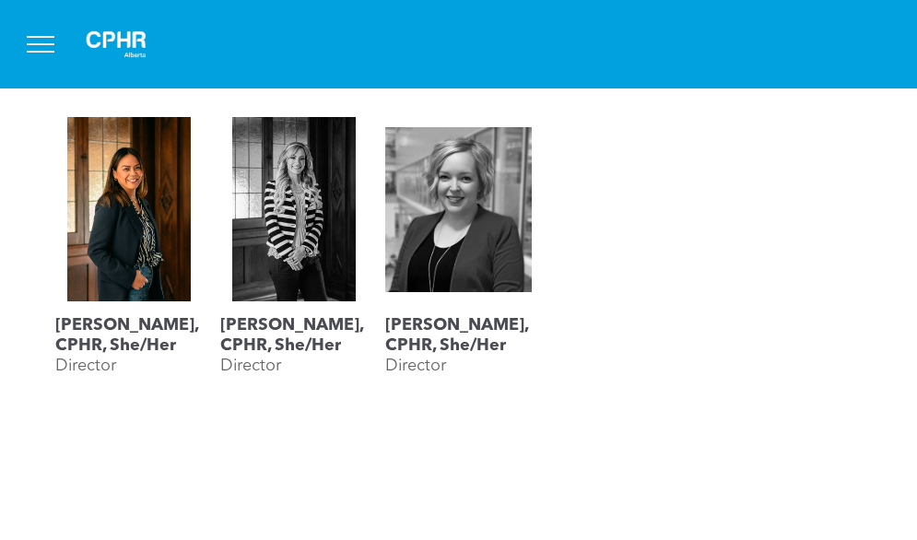 The height and width of the screenshot is (540, 917). What do you see at coordinates (116, 44) in the screenshot?
I see `img: A white background with a few lines on it` at bounding box center [116, 44].